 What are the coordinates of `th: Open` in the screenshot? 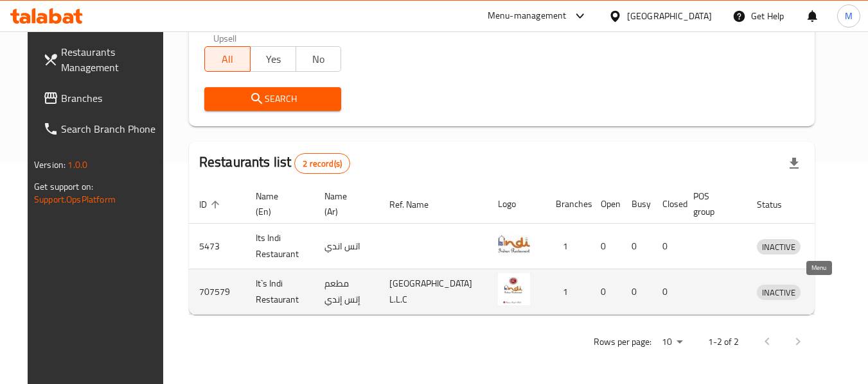 It's located at (606, 204).